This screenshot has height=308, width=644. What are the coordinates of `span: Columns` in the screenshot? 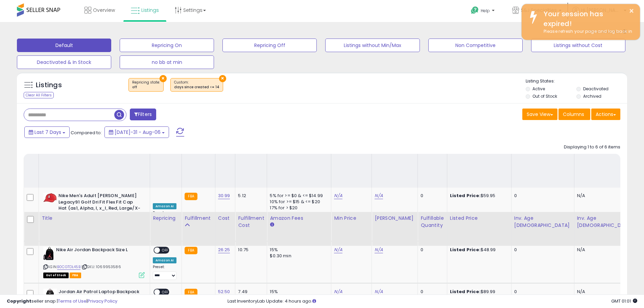 It's located at (573, 114).